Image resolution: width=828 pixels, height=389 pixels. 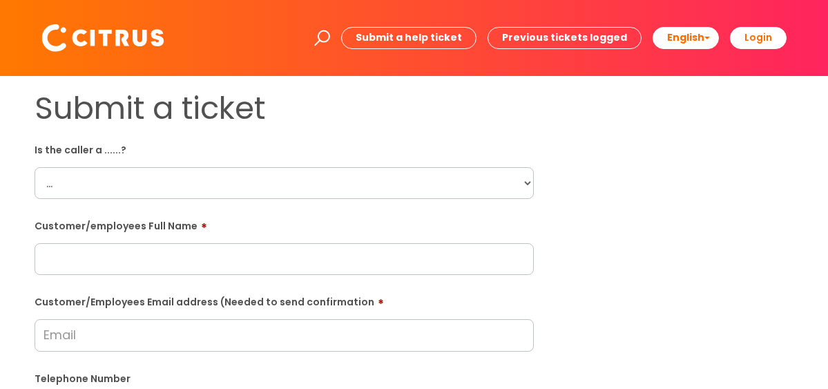 I want to click on label: Customer/employees Full Name, so click(x=284, y=224).